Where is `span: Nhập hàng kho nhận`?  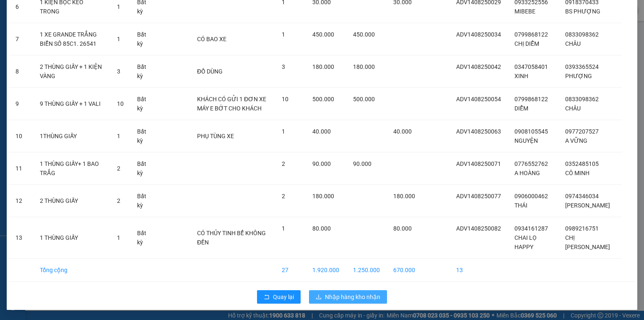 span: Nhập hàng kho nhận is located at coordinates (352, 297).